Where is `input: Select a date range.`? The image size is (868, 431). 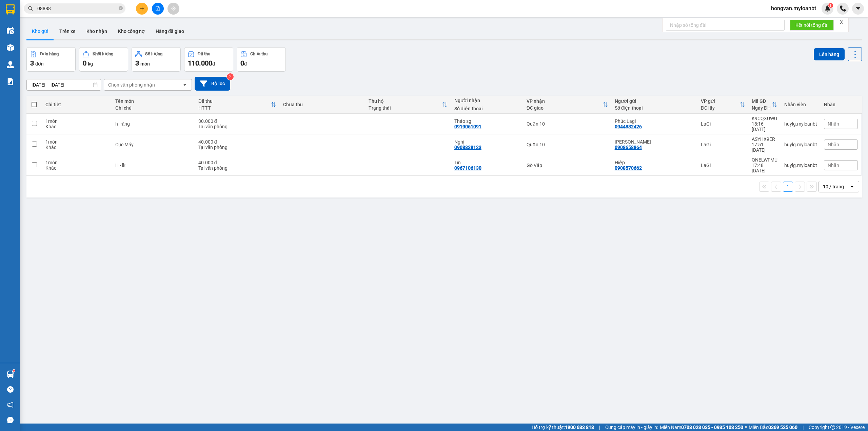 input: Select a date range. is located at coordinates (64, 85).